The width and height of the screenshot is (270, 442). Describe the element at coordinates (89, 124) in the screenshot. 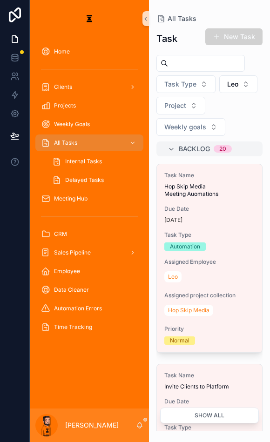

I see `a: Weekly Goals` at that location.